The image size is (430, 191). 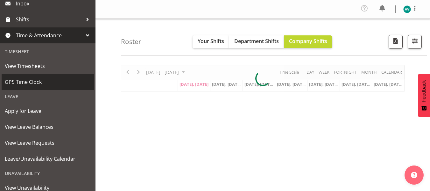 I want to click on span: Company Shifts, so click(x=308, y=41).